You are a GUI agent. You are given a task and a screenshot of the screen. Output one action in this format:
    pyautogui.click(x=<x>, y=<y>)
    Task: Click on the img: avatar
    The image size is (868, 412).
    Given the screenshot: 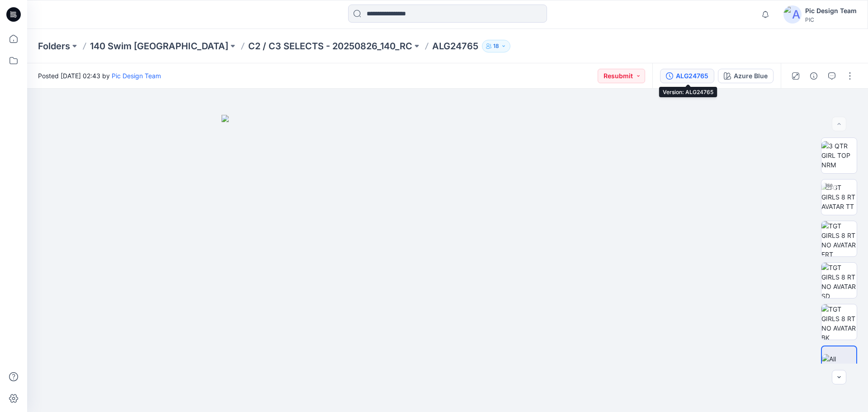 What is the action you would take?
    pyautogui.click(x=792, y=15)
    